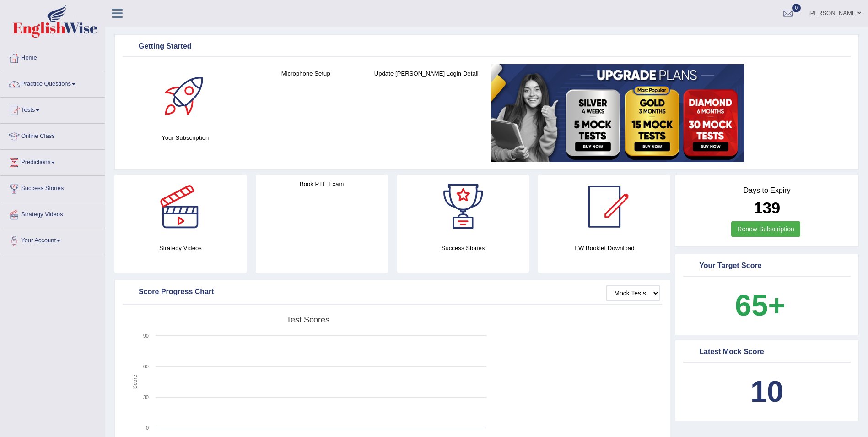  I want to click on h4: EW Booklet Download, so click(604, 247).